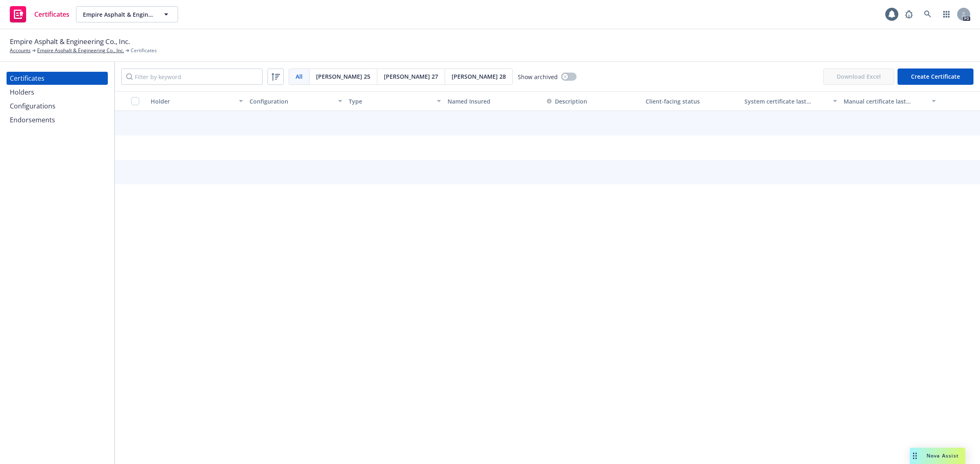 This screenshot has width=980, height=464. What do you see at coordinates (935, 76) in the screenshot?
I see `button: Create Certificate` at bounding box center [935, 76].